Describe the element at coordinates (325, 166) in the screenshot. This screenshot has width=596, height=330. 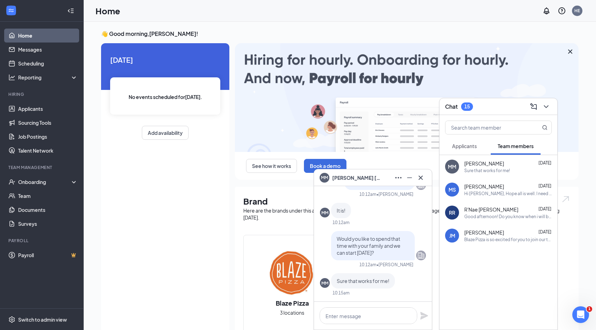
I see `button: Book a demo` at that location.